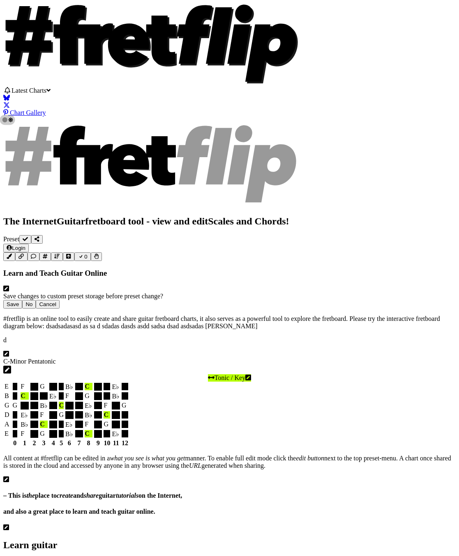 This screenshot has height=556, width=459. Describe the element at coordinates (53, 443) in the screenshot. I see `th: 4` at that location.